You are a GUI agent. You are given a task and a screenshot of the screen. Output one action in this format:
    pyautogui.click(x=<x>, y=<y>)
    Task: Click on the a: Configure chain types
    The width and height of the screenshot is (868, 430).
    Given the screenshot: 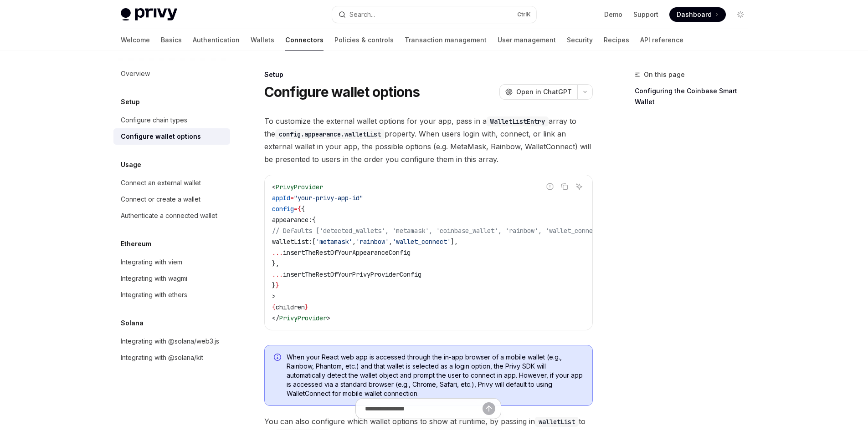 What is the action you would take?
    pyautogui.click(x=172, y=120)
    